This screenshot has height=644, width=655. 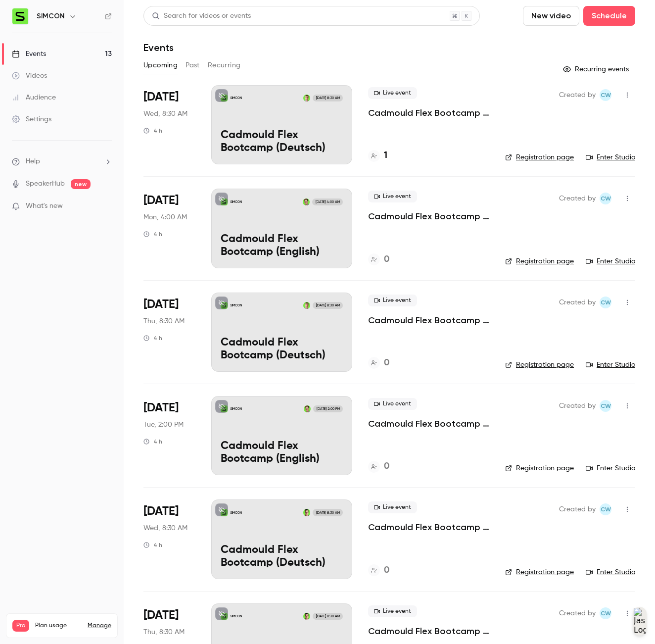 What do you see at coordinates (32, 119) in the screenshot?
I see `div: Settings` at bounding box center [32, 119].